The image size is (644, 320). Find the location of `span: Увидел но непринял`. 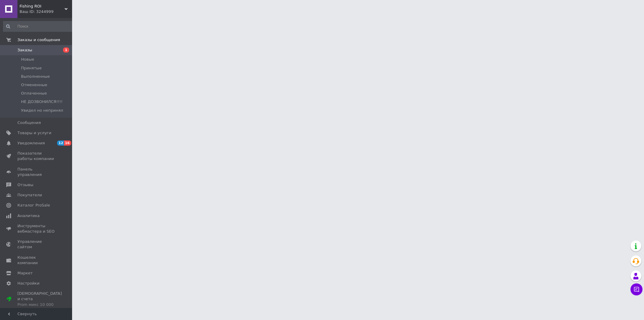

span: Увидел но непринял is located at coordinates (42, 110).